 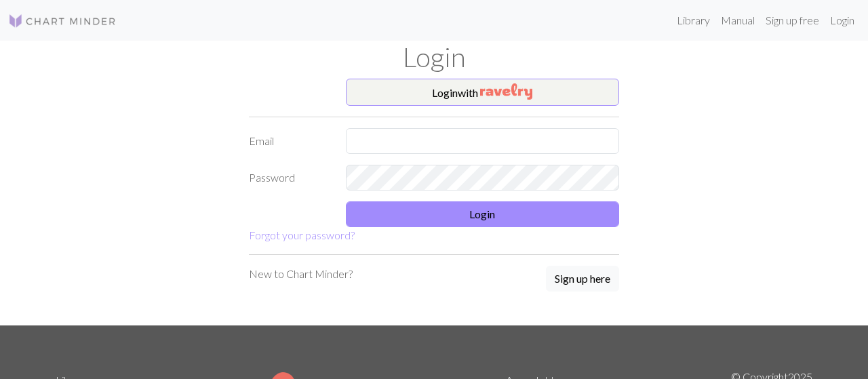 I want to click on label: Password, so click(x=289, y=178).